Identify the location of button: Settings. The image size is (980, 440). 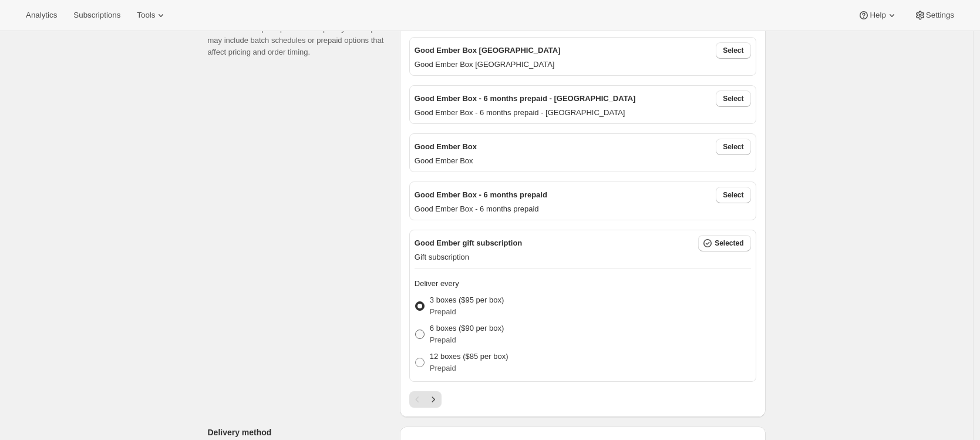
(934, 15).